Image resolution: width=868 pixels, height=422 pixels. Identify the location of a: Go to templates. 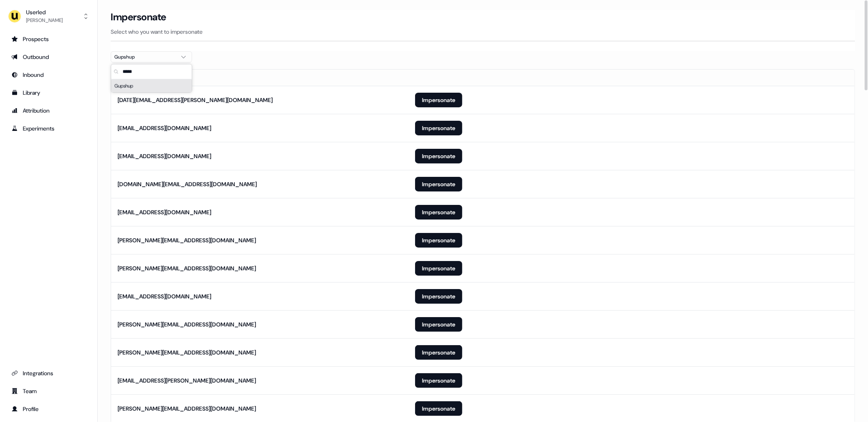
(49, 93).